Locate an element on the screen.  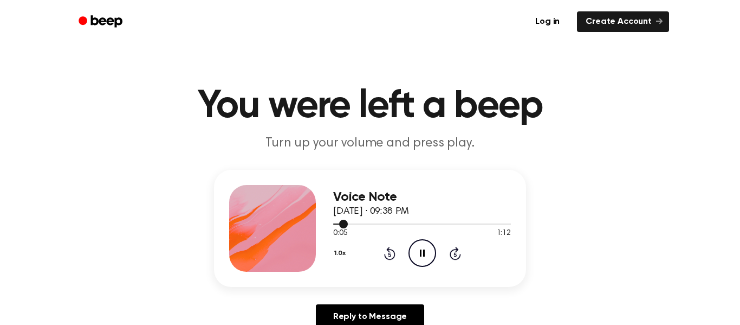
span: 1:12 is located at coordinates (504, 233).